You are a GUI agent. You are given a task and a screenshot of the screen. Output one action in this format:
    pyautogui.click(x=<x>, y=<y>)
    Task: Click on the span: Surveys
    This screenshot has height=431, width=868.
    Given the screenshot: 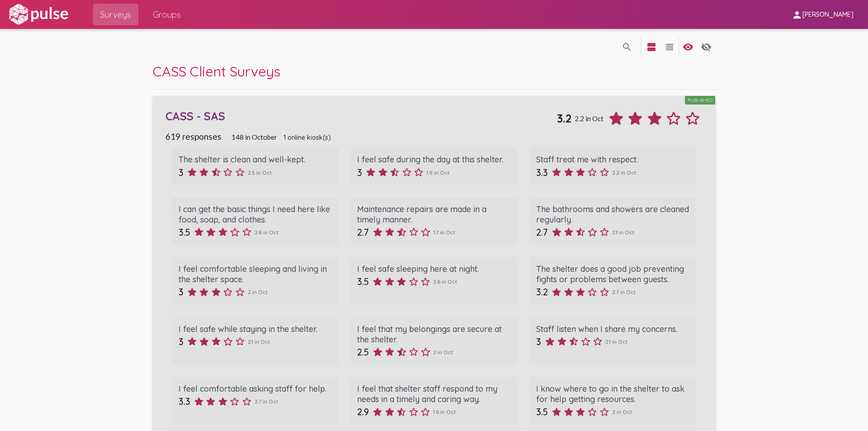 What is the action you would take?
    pyautogui.click(x=116, y=14)
    